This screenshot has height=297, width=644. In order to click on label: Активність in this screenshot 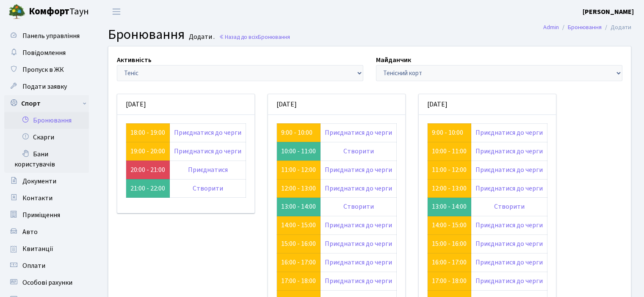, I will do `click(134, 60)`.